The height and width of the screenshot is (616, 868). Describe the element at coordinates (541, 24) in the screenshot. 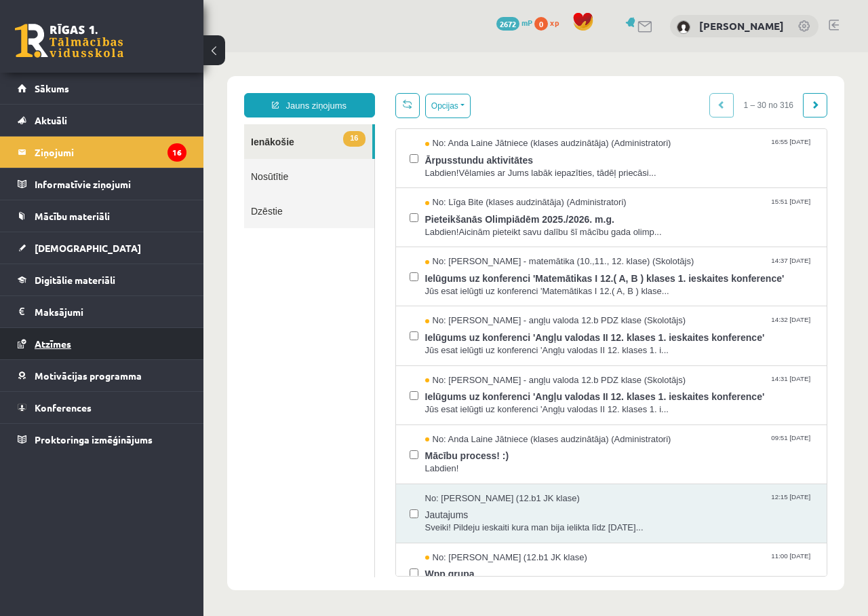

I see `span: 0` at that location.